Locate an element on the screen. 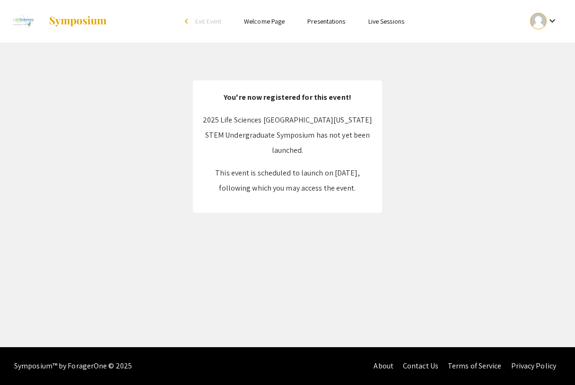  a: 2025 Life Sciences South Florida STEM Undergraduate Symposium is located at coordinates (57, 21).